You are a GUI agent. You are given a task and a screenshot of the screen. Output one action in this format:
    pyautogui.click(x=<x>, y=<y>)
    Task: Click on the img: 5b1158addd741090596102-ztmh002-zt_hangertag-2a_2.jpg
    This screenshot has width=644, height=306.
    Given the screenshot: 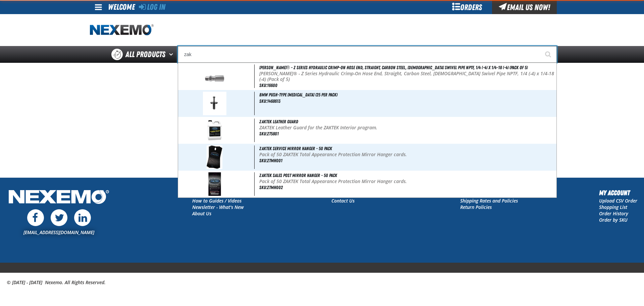 What is the action you would take?
    pyautogui.click(x=215, y=184)
    